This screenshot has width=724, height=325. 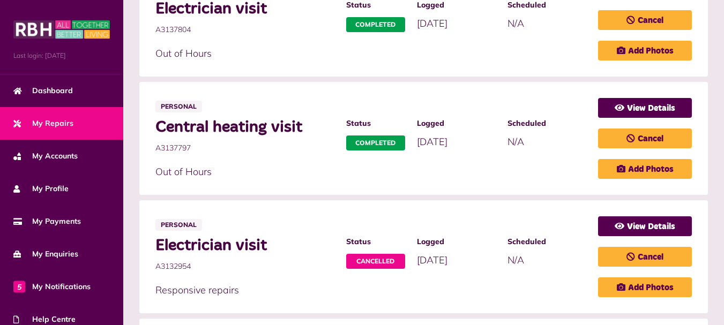 I want to click on span: 5, so click(x=19, y=287).